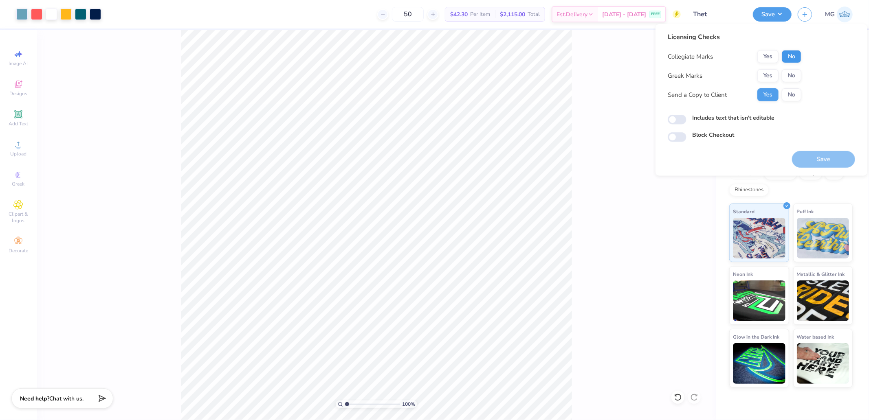 This screenshot has width=869, height=420. Describe the element at coordinates (18, 218) in the screenshot. I see `span: Clipart & logos` at that location.